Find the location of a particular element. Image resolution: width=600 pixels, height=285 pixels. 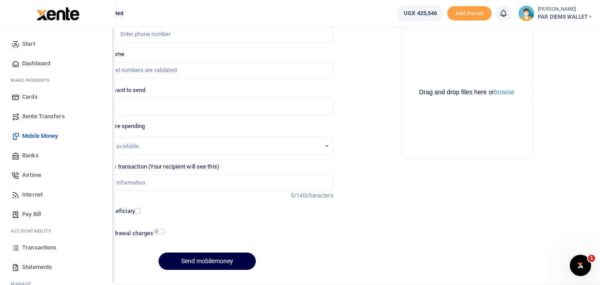

button: Send mobilemoney is located at coordinates (207, 261).